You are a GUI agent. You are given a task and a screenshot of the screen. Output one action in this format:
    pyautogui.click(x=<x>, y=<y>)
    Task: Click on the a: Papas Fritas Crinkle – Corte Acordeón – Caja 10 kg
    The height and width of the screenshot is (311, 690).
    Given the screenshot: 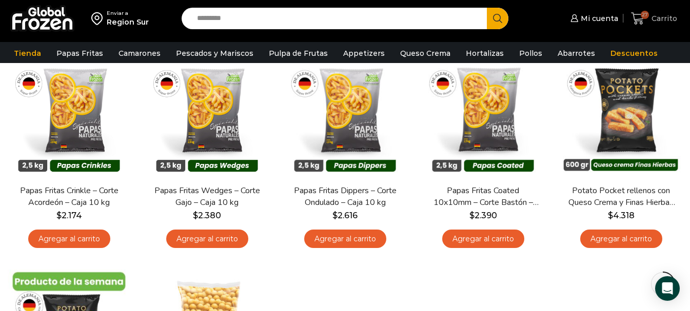 What is the action you would take?
    pyautogui.click(x=69, y=197)
    